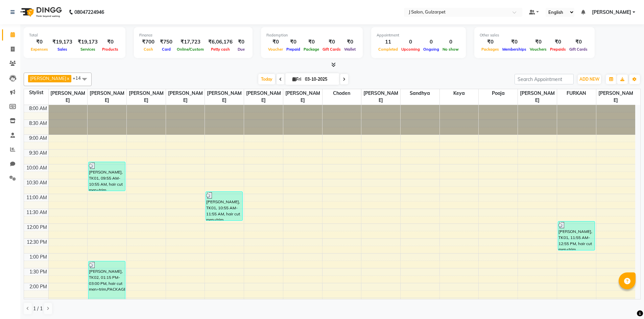 The height and width of the screenshot is (319, 644). What do you see at coordinates (37, 242) in the screenshot?
I see `div: 12:30 PM` at bounding box center [37, 242].